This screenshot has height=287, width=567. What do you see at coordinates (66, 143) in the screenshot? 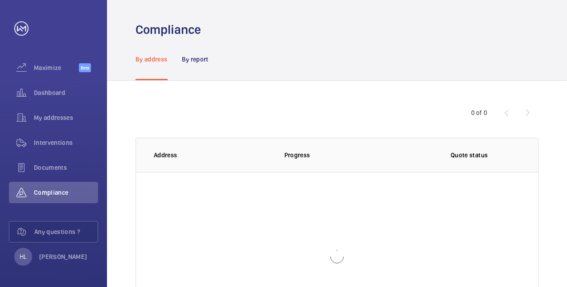
I see `span: Interventions` at bounding box center [66, 143].